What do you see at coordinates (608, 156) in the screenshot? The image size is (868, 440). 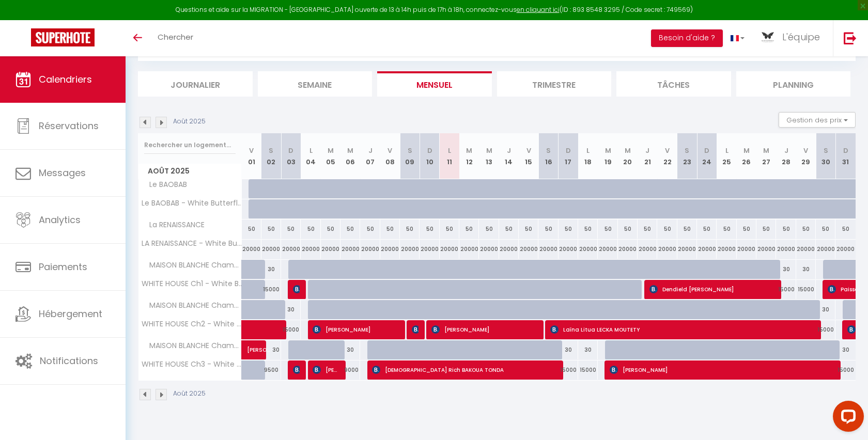 I see `th: 19` at bounding box center [608, 156].